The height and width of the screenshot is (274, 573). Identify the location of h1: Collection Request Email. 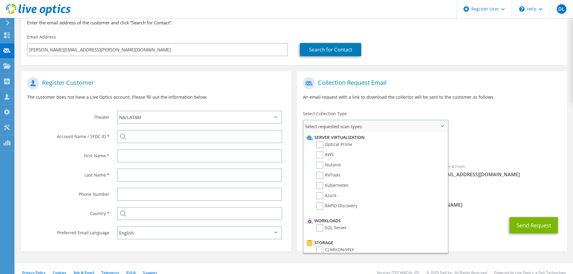
(430, 83).